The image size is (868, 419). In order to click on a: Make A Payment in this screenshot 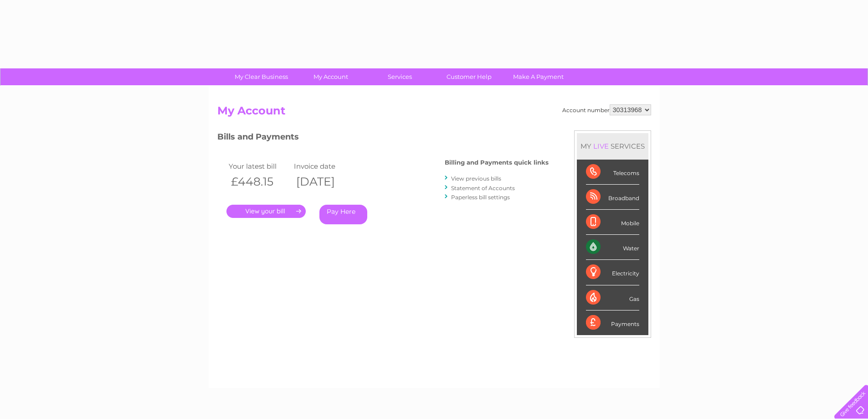, I will do `click(538, 76)`.